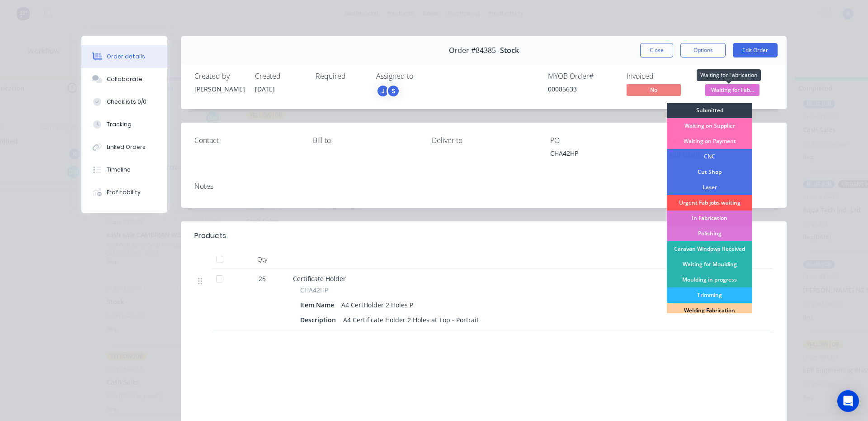  What do you see at coordinates (125, 170) in the screenshot?
I see `button: Timeline` at bounding box center [125, 170].